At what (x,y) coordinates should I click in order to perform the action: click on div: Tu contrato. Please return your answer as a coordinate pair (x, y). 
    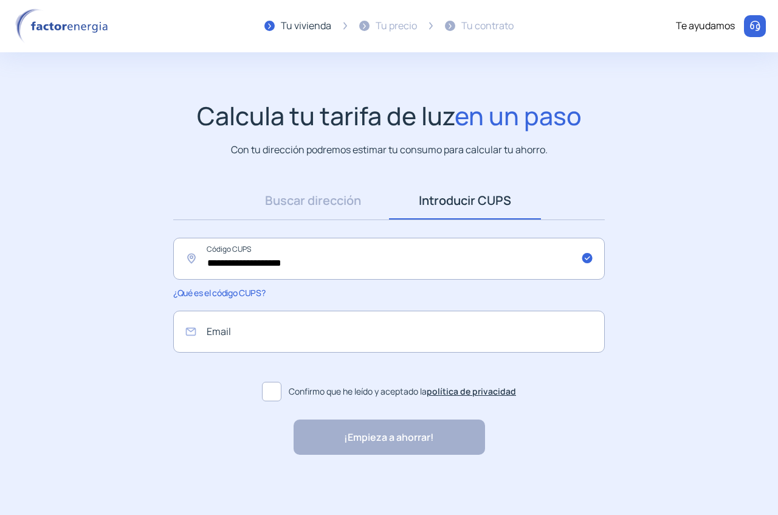
    Looking at the image, I should click on (488, 26).